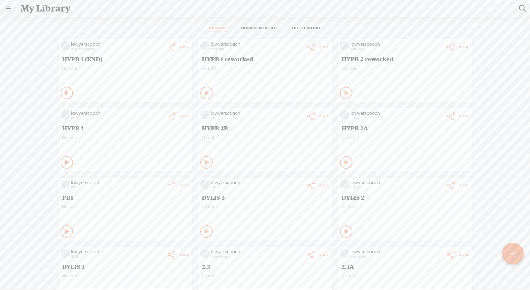 This screenshot has width=530, height=290. I want to click on span: 2.3, so click(265, 266).